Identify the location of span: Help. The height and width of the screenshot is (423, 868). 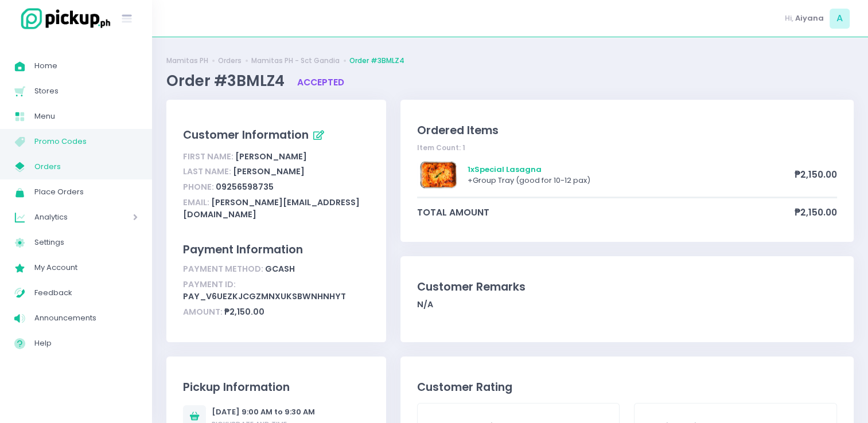
(86, 344).